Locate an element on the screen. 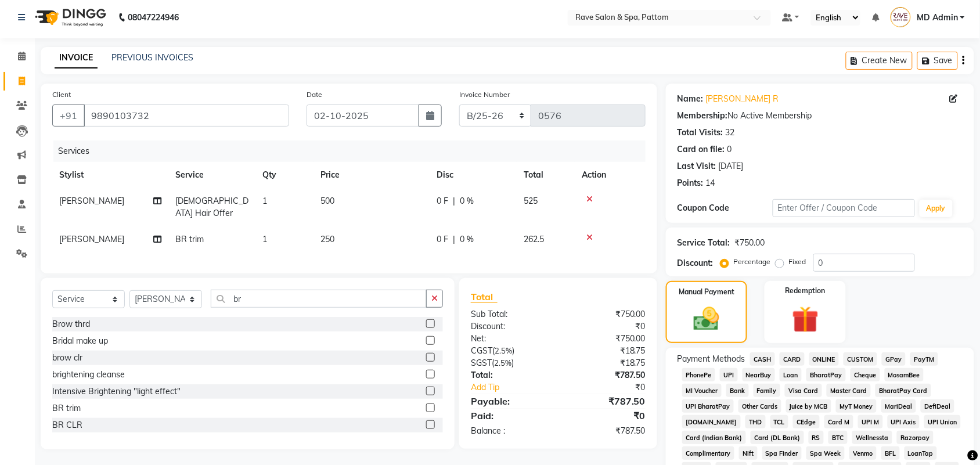 The width and height of the screenshot is (980, 465). th: Stylist is located at coordinates (111, 174).